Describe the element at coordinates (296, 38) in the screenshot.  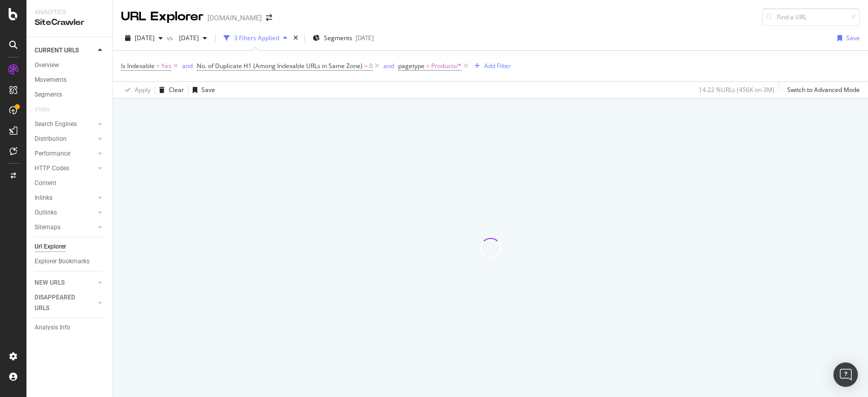
I see `div: times` at that location.